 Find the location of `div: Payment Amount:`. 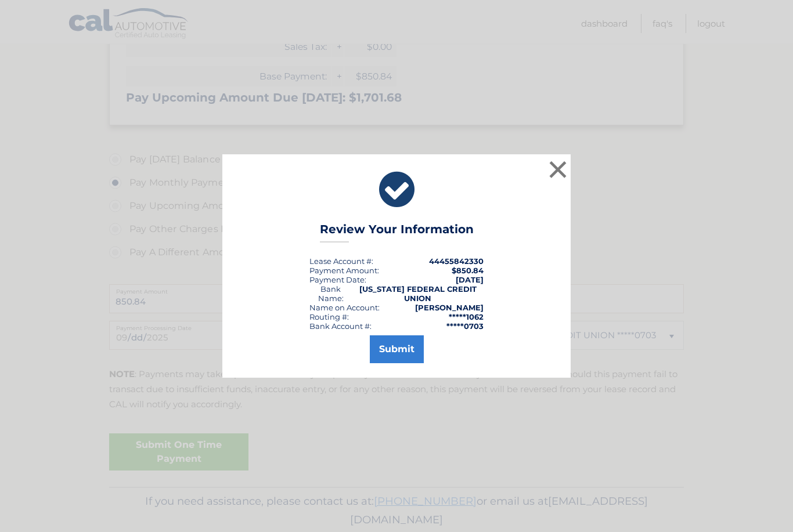

div: Payment Amount: is located at coordinates (344, 271).